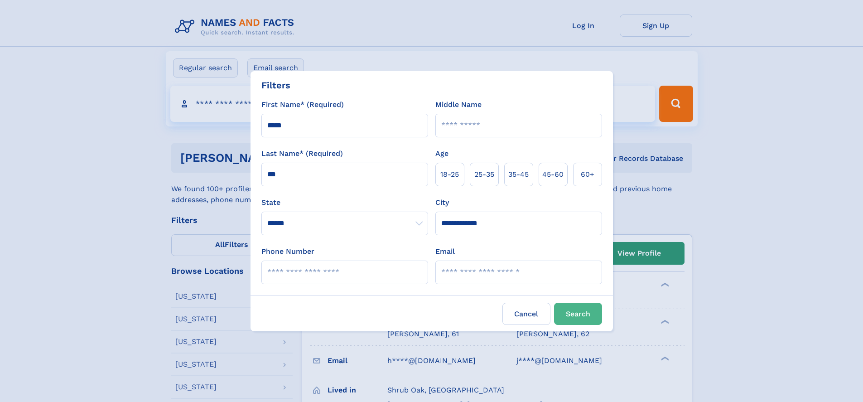 The image size is (863, 402). Describe the element at coordinates (526, 313) in the screenshot. I see `label: Cancel` at that location.